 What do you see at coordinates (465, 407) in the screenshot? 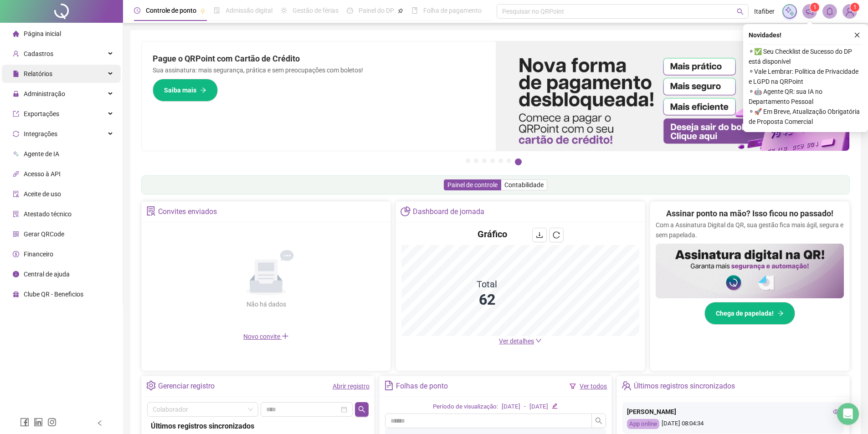
I see `div: Período de visualização:` at bounding box center [465, 407].